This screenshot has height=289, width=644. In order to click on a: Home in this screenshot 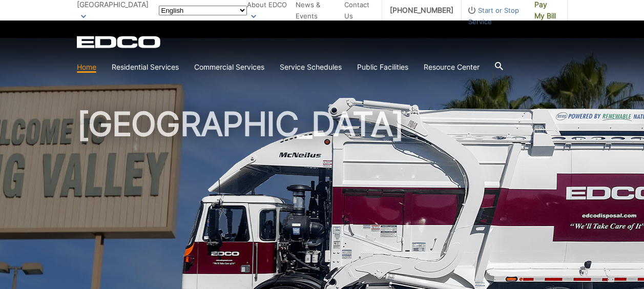, I will do `click(87, 67)`.